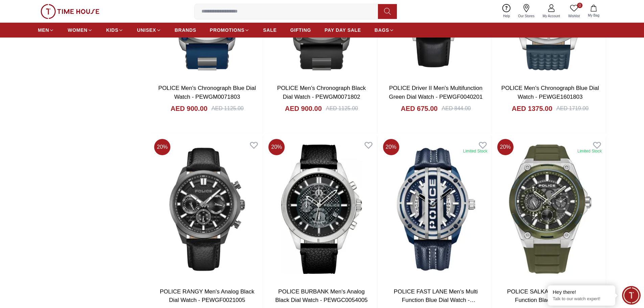 This screenshot has height=308, width=644. What do you see at coordinates (77, 30) in the screenshot?
I see `span: WOMEN` at bounding box center [77, 30].